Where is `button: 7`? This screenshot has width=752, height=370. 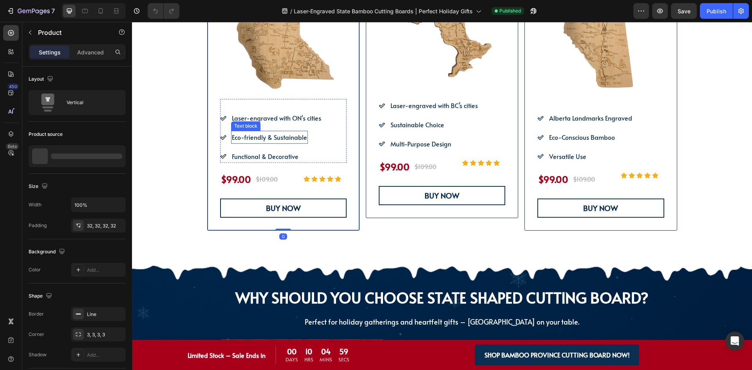
button: 7 is located at coordinates (31, 11).